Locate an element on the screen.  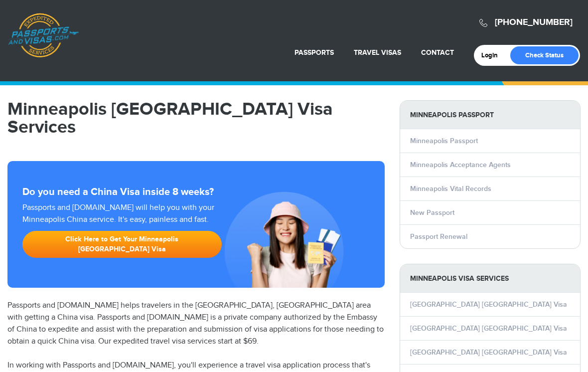
strong: Minneapolis Visa Services is located at coordinates (490, 278).